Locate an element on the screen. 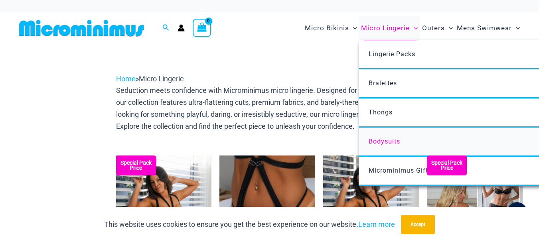 This screenshot has width=539, height=242. button: Accept is located at coordinates (418, 225).